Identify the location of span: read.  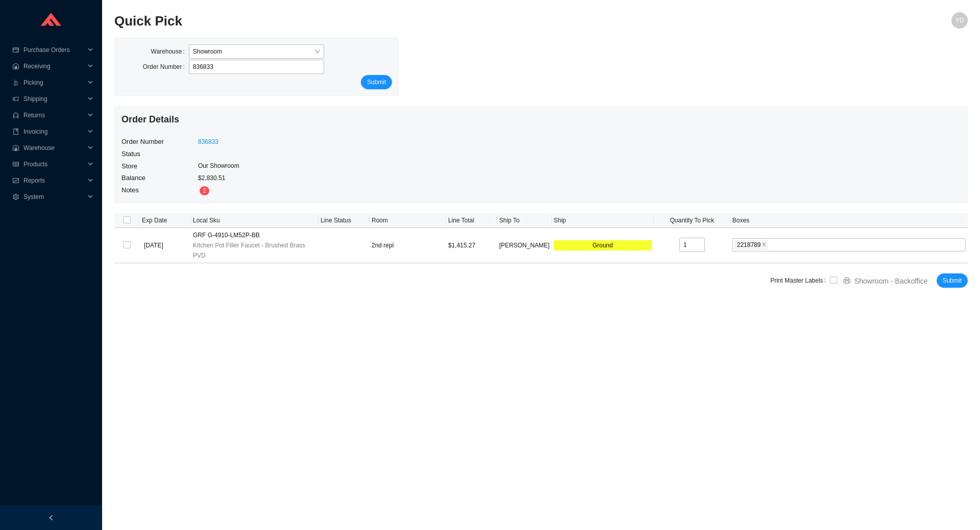
(16, 164).